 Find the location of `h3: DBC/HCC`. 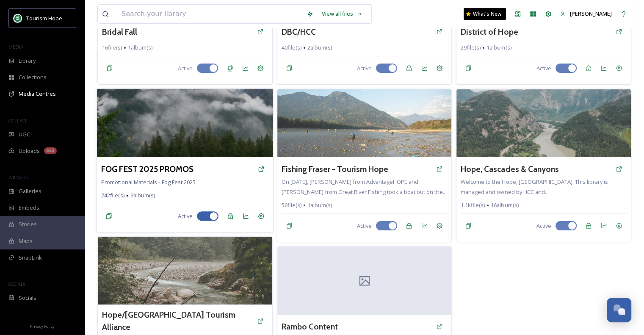

h3: DBC/HCC is located at coordinates (299, 32).